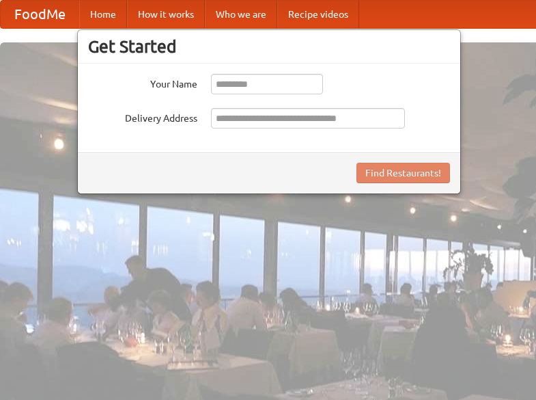  Describe the element at coordinates (166, 14) in the screenshot. I see `a: How it works` at that location.